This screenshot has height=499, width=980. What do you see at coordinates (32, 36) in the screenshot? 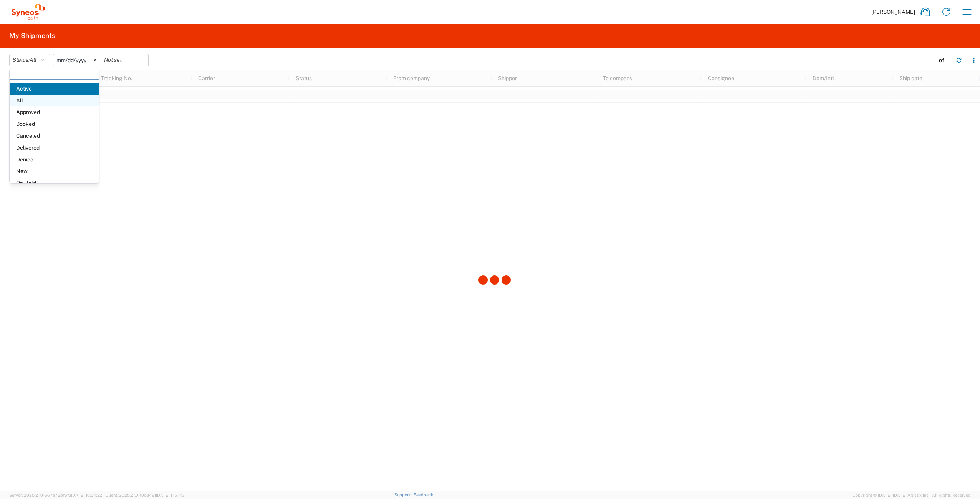
I see `h2: My Shipments` at bounding box center [32, 36].